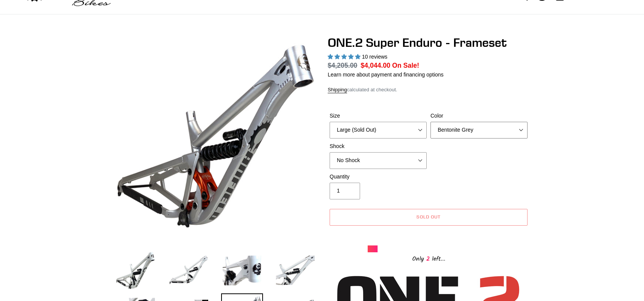 The width and height of the screenshot is (644, 301). I want to click on label: Shock, so click(378, 146).